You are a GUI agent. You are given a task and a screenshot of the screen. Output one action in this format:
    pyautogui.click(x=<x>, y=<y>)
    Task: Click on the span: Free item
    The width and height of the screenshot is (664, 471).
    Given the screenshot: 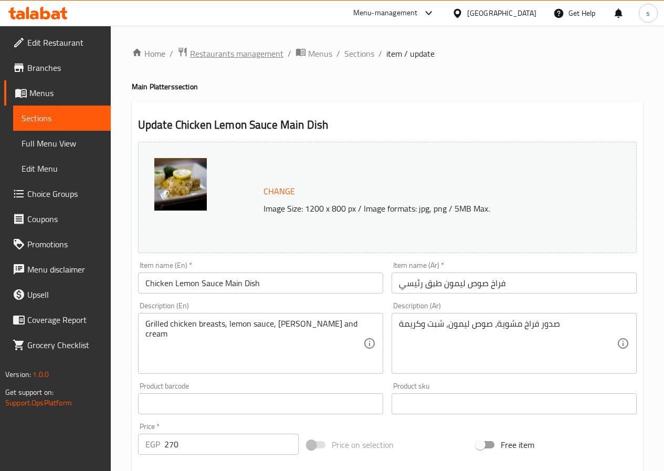 What is the action you would take?
    pyautogui.click(x=517, y=444)
    